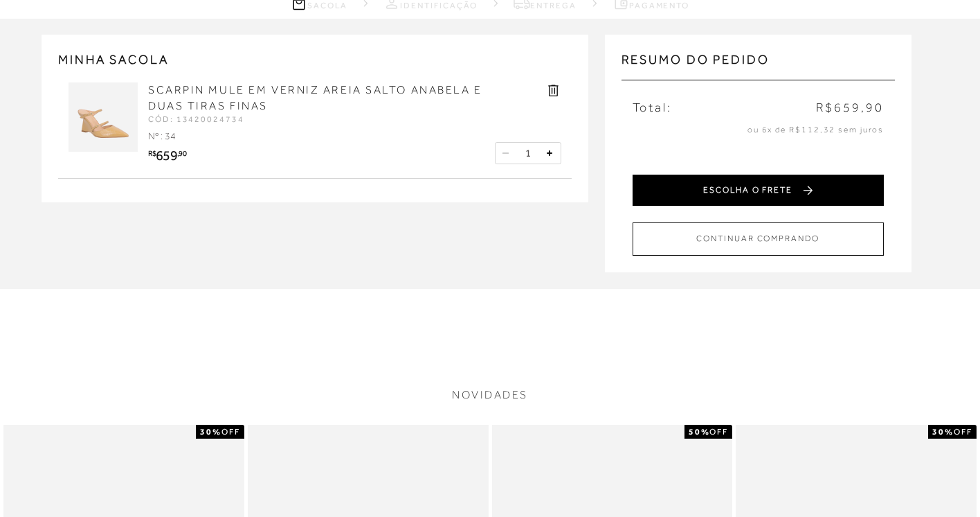 The width and height of the screenshot is (980, 517). Describe the element at coordinates (758, 190) in the screenshot. I see `button: ESCOLHA O FRETE` at that location.